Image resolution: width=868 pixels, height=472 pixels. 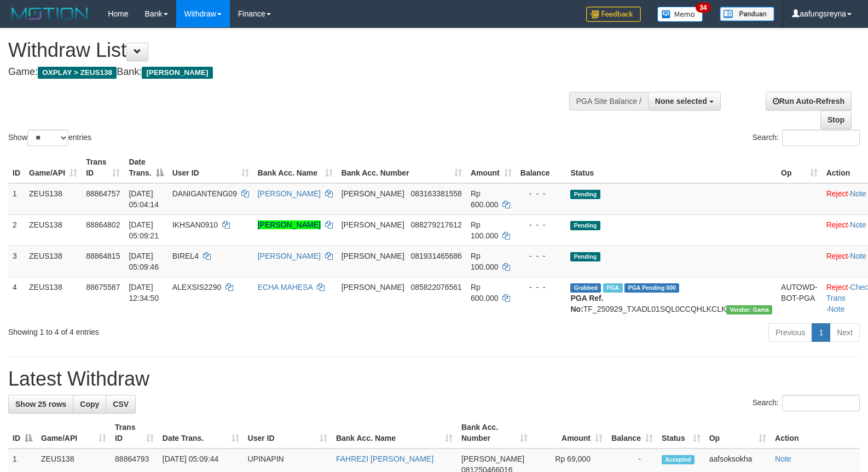 What do you see at coordinates (681, 102) in the screenshot?
I see `span: None selected` at bounding box center [681, 102].